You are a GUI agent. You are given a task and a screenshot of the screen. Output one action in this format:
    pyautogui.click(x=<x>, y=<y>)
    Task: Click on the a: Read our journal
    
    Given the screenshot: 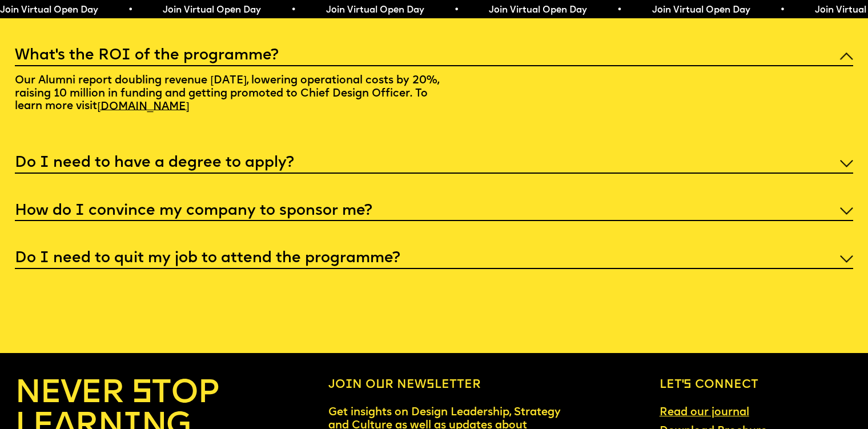 What is the action you would take?
    pyautogui.click(x=704, y=414)
    